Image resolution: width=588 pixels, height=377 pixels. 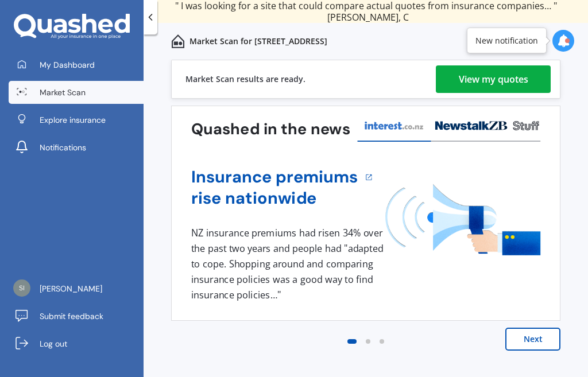 What do you see at coordinates (73, 120) in the screenshot?
I see `span: Explore insurance` at bounding box center [73, 120].